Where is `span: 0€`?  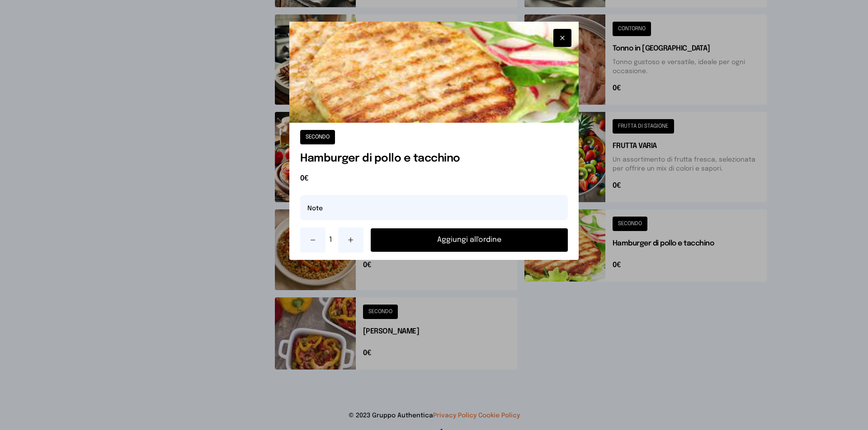
span: 0€ is located at coordinates (434, 179).